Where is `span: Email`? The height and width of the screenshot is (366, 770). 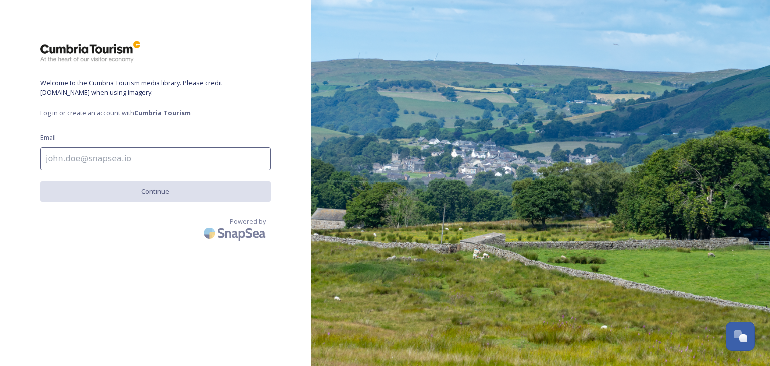
span: Email is located at coordinates (48, 137).